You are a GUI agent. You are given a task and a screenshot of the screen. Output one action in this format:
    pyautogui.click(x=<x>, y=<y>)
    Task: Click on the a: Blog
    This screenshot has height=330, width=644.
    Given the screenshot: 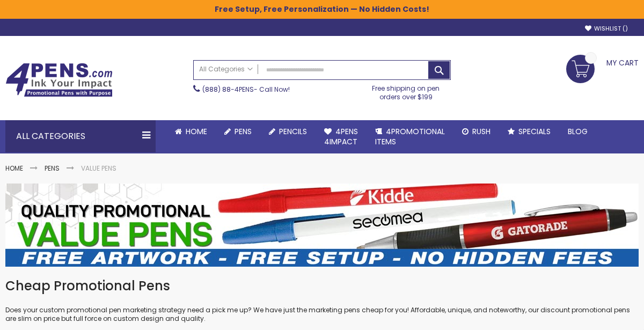 What is the action you would take?
    pyautogui.click(x=578, y=131)
    